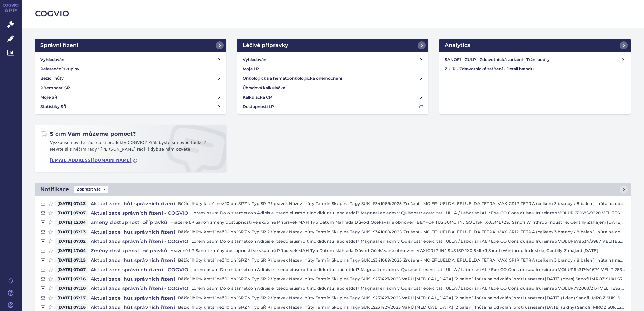  I want to click on a: Onkologická a hematoonkologická onemocnění, so click(333, 78).